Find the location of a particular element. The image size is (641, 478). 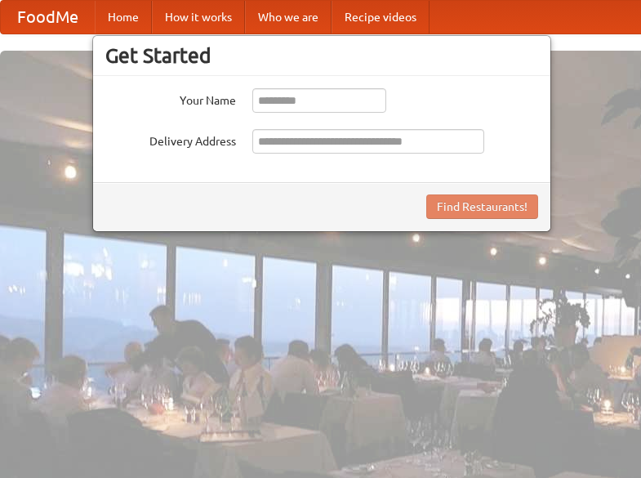

h3: Get Started is located at coordinates (322, 56).